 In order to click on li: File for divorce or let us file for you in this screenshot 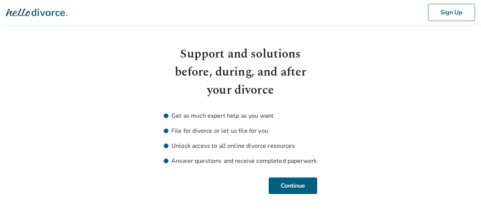, I will do `click(240, 131)`.